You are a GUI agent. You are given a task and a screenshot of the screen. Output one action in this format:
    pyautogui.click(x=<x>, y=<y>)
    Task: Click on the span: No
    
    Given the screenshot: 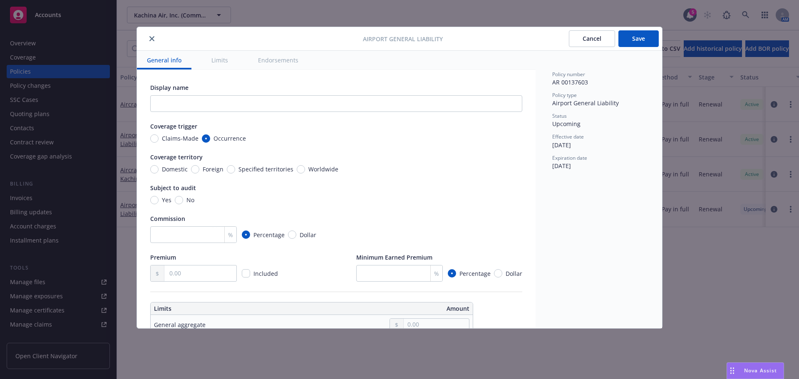 What is the action you would take?
    pyautogui.click(x=190, y=200)
    